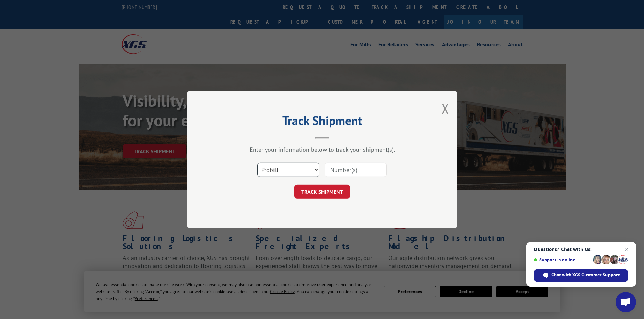  Describe the element at coordinates (322, 122) in the screenshot. I see `h2: Track Shipment` at that location.